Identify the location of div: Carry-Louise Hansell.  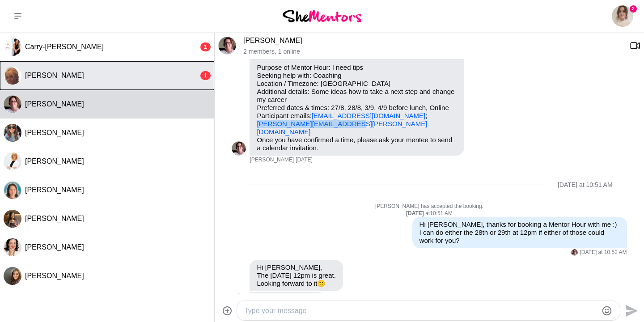
(12, 47).